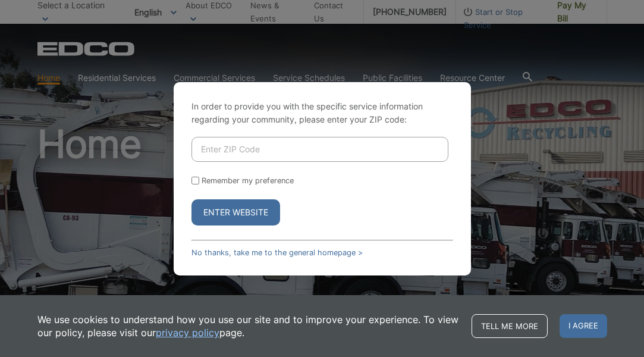 This screenshot has width=644, height=357. What do you see at coordinates (510, 326) in the screenshot?
I see `a: Tell me more` at bounding box center [510, 326].